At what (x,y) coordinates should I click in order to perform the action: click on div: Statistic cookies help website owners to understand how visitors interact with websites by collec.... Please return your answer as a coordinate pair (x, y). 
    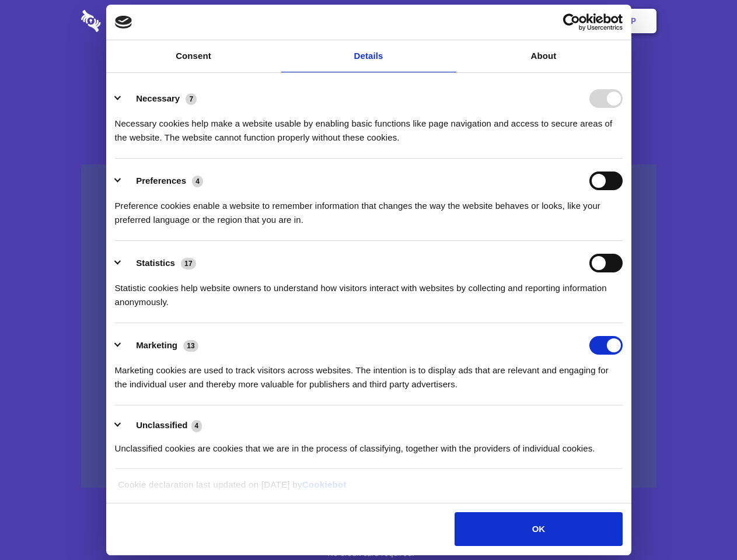
    Looking at the image, I should click on (369, 290).